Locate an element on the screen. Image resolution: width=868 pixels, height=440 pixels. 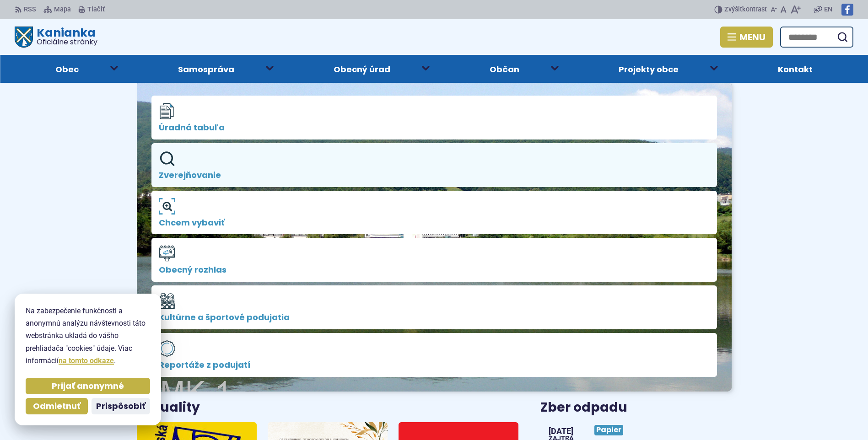
button: Prispôsobiť is located at coordinates (121, 406).